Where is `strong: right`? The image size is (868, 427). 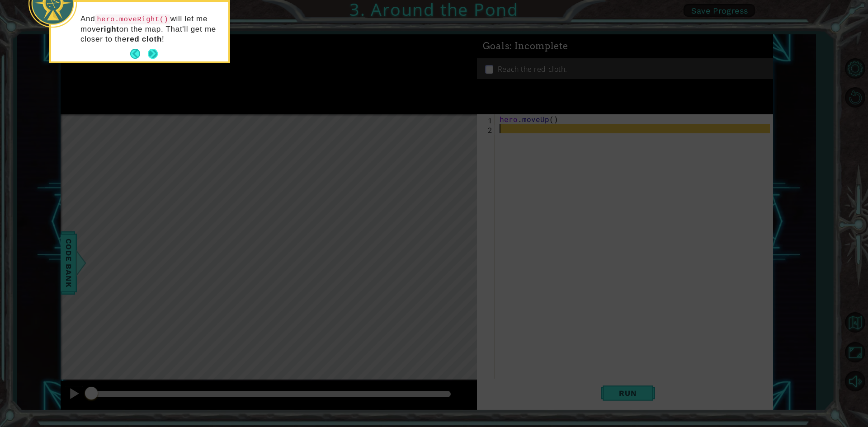
strong: right is located at coordinates (109, 29).